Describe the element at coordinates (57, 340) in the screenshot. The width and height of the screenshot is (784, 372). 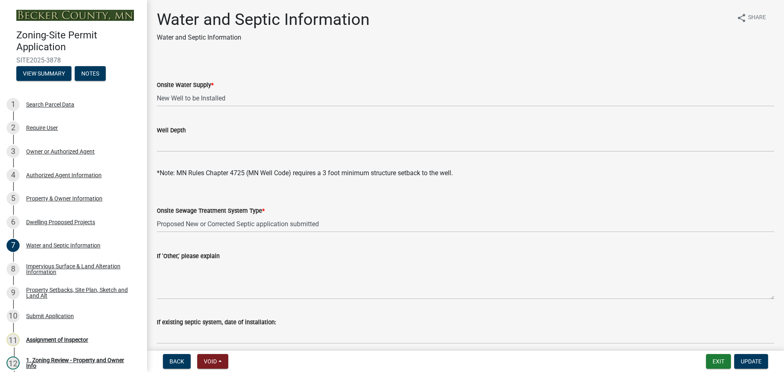
I see `div: Assignment of Inspector` at that location.